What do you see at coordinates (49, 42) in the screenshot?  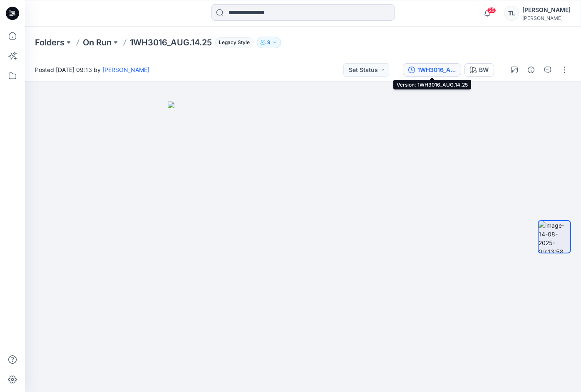 I see `p: Folders` at bounding box center [49, 42].